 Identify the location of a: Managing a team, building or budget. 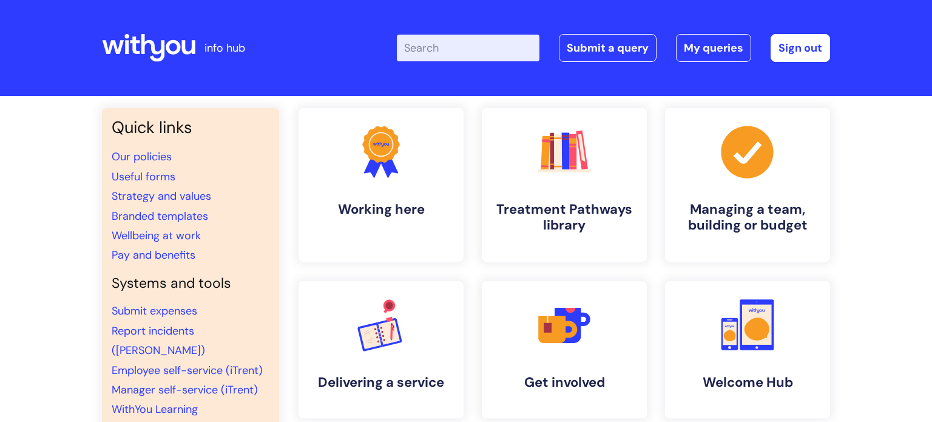
(747, 184).